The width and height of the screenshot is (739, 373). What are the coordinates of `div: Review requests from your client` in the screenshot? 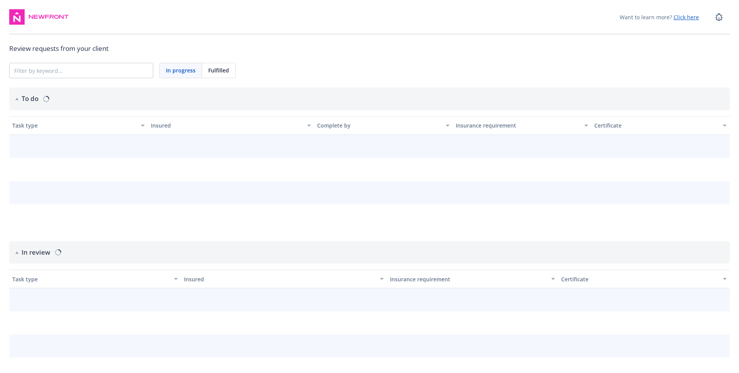 It's located at (370, 49).